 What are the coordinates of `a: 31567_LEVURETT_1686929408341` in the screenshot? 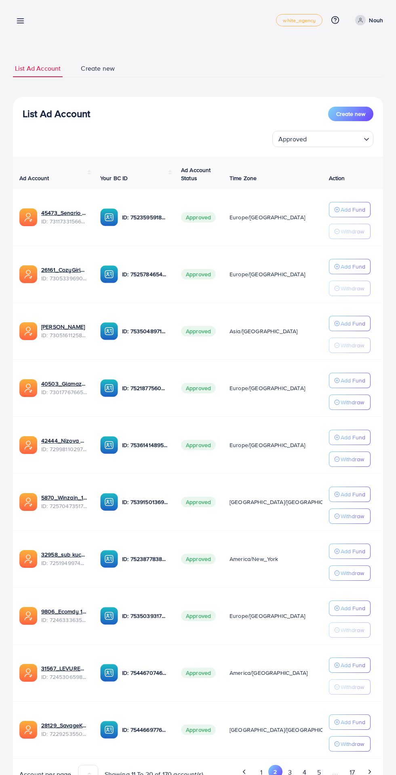 It's located at (64, 669).